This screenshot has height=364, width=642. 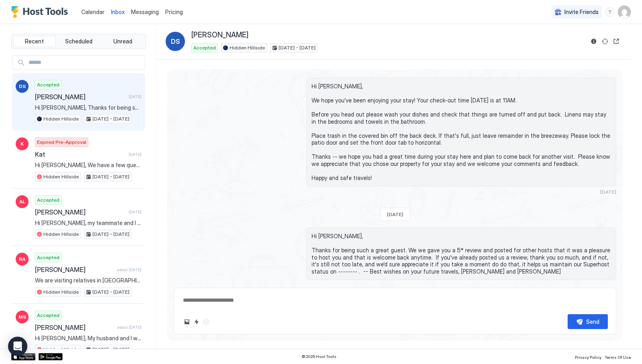 I want to click on span: RA, so click(x=22, y=259).